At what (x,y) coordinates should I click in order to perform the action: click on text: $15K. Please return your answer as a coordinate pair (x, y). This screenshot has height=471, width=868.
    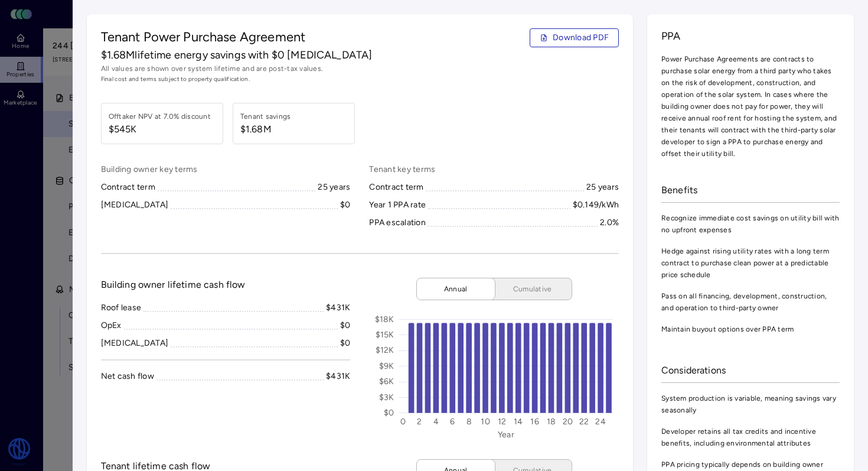
    Looking at the image, I should click on (385, 334).